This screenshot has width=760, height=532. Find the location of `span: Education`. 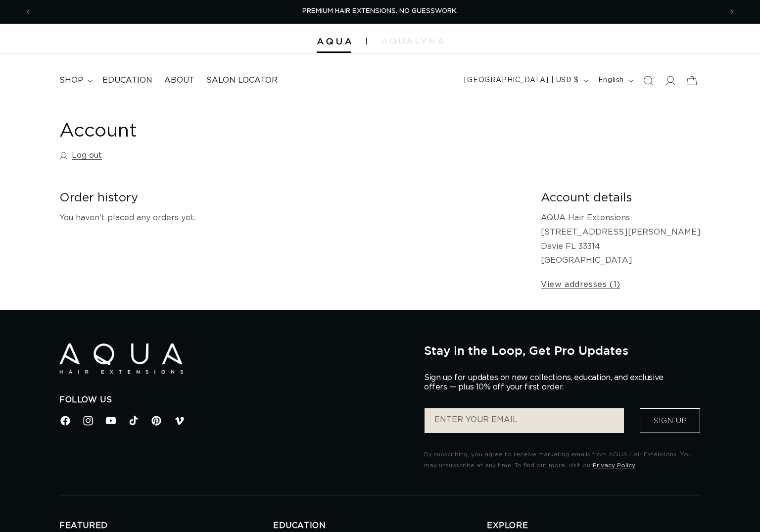

span: Education is located at coordinates (127, 80).